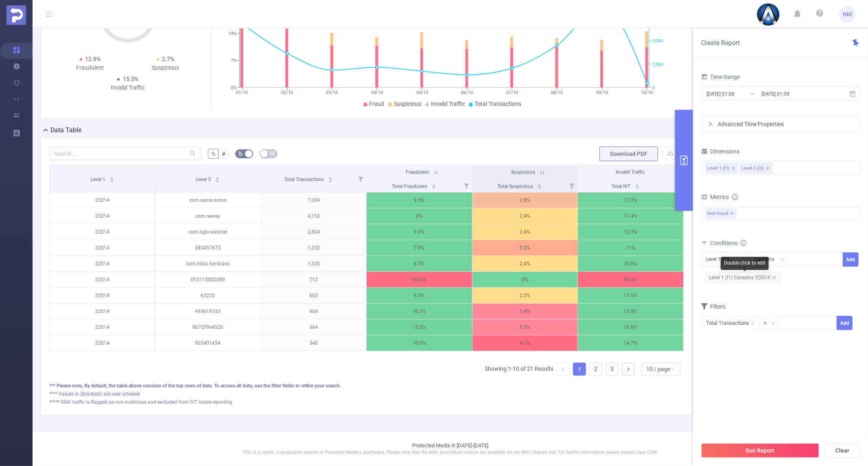  I want to click on p: 10.8%, so click(630, 263).